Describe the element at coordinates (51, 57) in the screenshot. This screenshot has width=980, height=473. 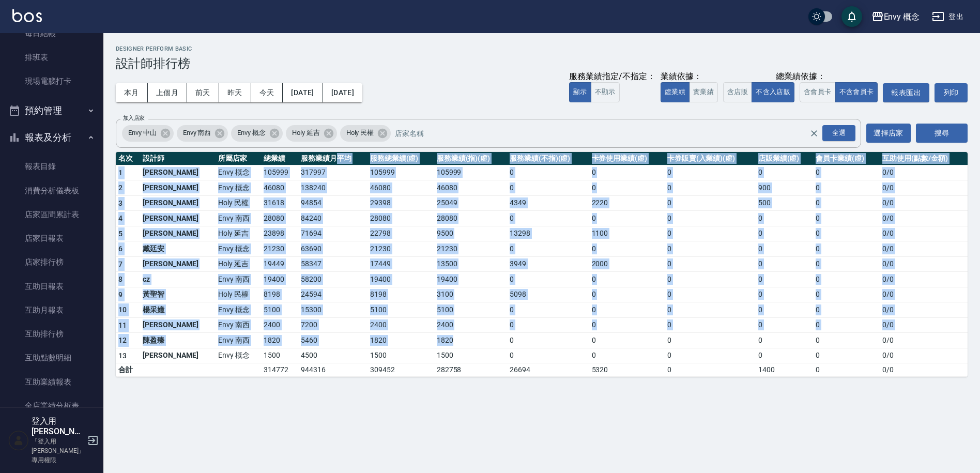
I see `a: 排班表` at that location.